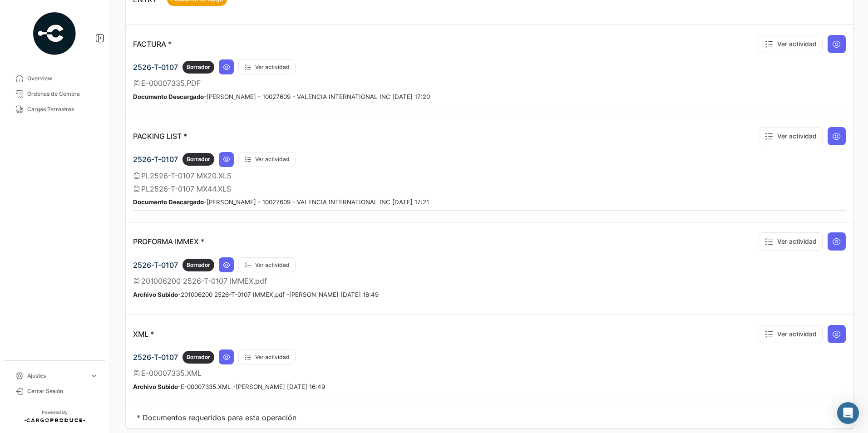  I want to click on a: Cargas Terrestres, so click(54, 110).